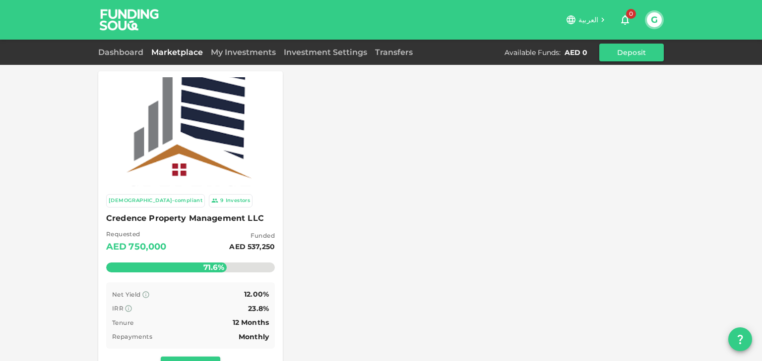 The width and height of the screenshot is (762, 361). I want to click on span: Tenure, so click(122, 323).